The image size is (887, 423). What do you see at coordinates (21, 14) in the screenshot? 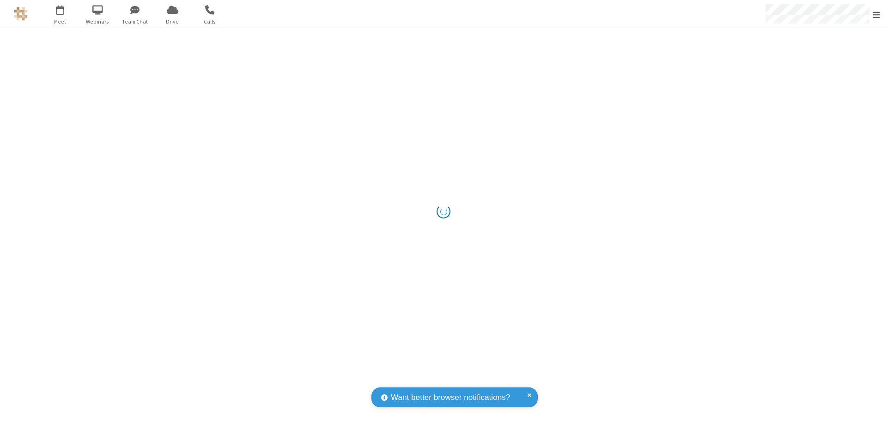
I see `img: QA Selenium DO NOT DELETE OR CHANGE` at bounding box center [21, 14].